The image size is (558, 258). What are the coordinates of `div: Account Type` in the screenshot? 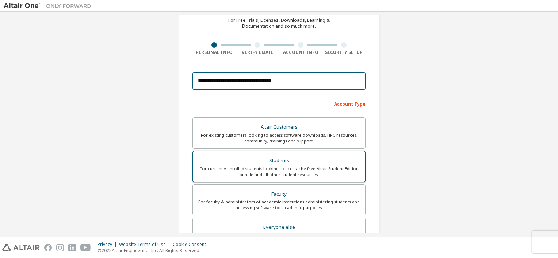 It's located at (279, 104).